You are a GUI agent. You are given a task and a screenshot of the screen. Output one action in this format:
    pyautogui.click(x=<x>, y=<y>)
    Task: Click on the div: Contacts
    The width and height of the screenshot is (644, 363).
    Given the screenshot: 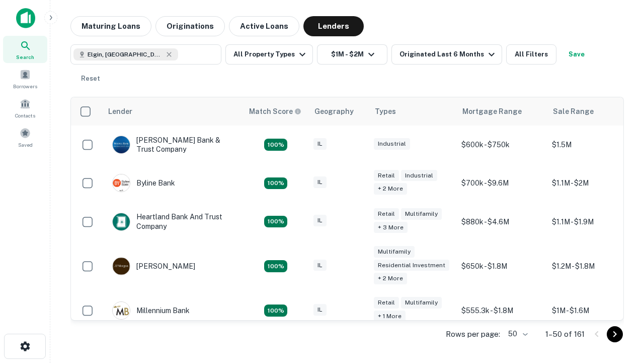 What is the action you would take?
    pyautogui.click(x=25, y=108)
    